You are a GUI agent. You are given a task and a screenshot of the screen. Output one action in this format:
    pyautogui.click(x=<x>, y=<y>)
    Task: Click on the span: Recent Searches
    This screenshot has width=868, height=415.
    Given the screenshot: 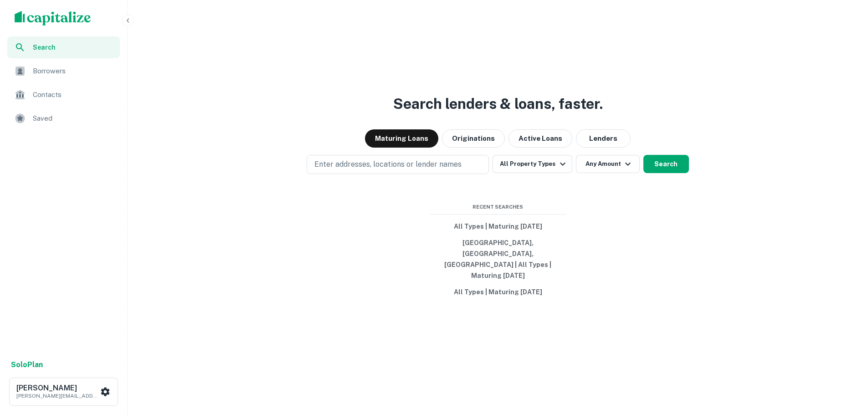 What is the action you would take?
    pyautogui.click(x=498, y=207)
    